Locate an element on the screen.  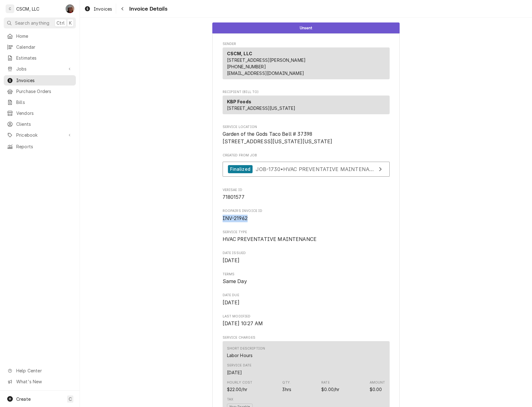
span: K is located at coordinates (70, 23).